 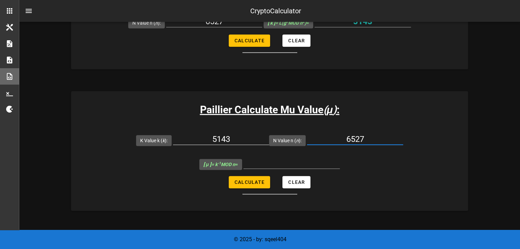 I want to click on h3: Paillier Calculate Mu Value :, so click(x=269, y=110).